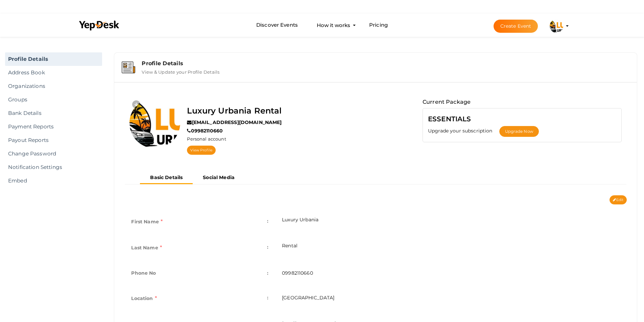 The image size is (644, 322). I want to click on a: Discover Events, so click(277, 25).